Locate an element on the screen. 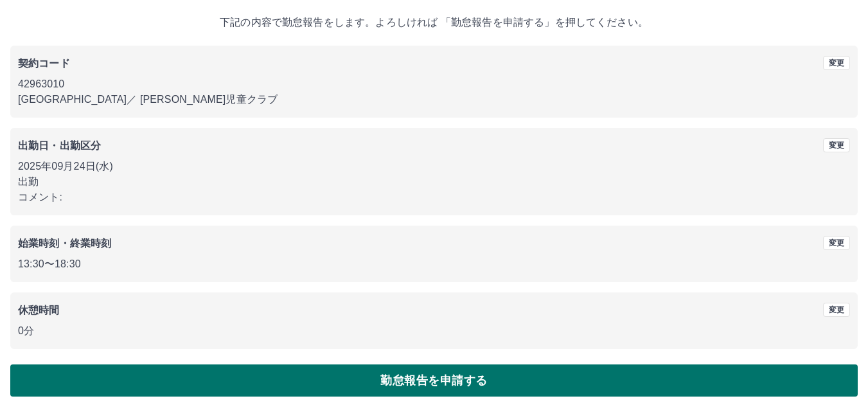  p: 2025年09月24日(水) is located at coordinates (434, 166).